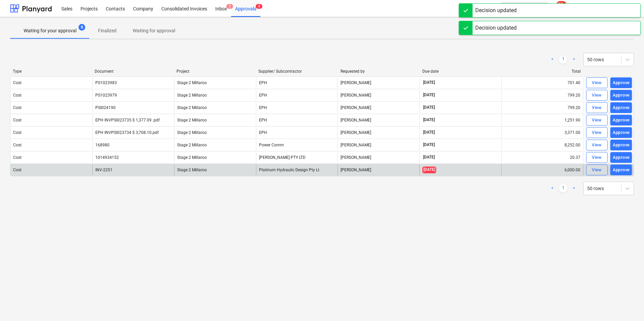 This screenshot has width=644, height=321. What do you see at coordinates (229, 7) in the screenshot?
I see `span: 2` at bounding box center [229, 7].